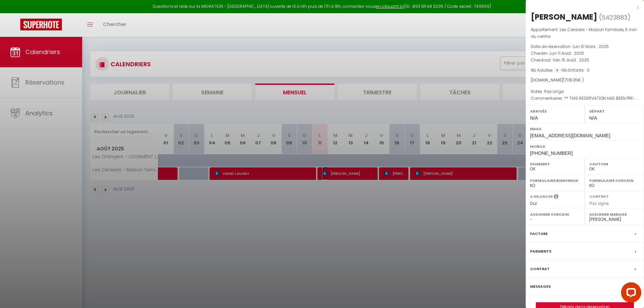  What do you see at coordinates (585, 60) in the screenshot?
I see `p: Checkout :` at bounding box center [585, 60].